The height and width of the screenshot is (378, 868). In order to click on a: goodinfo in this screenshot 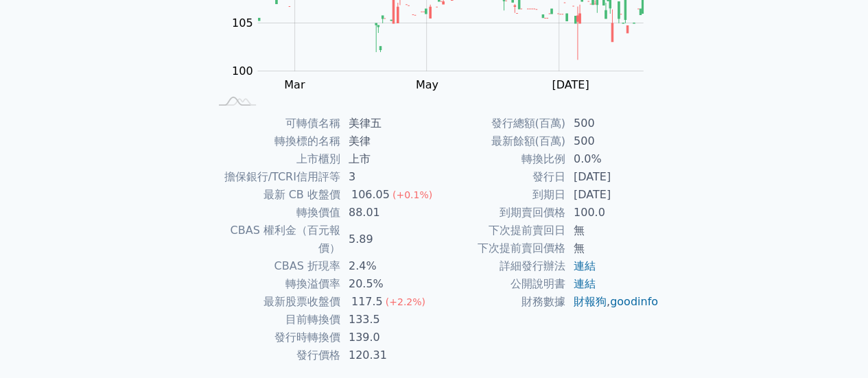, I will do `click(634, 301)`.